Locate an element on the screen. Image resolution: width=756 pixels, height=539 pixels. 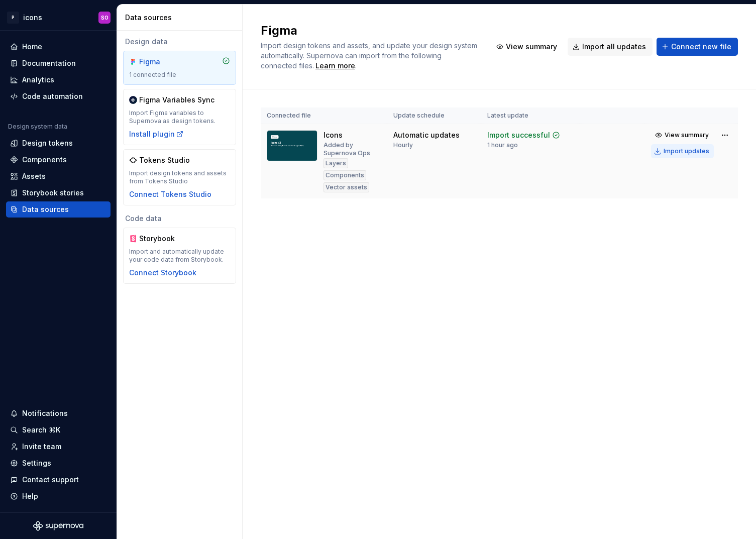
a: Storybook stories is located at coordinates (59, 193).